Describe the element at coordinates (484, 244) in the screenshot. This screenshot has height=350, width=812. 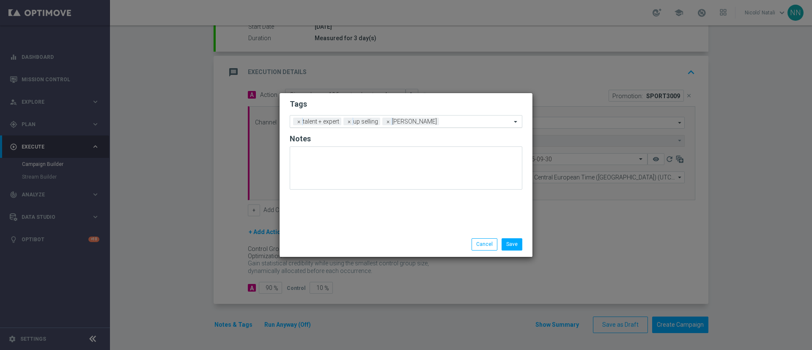
I see `button: Cancel` at that location.